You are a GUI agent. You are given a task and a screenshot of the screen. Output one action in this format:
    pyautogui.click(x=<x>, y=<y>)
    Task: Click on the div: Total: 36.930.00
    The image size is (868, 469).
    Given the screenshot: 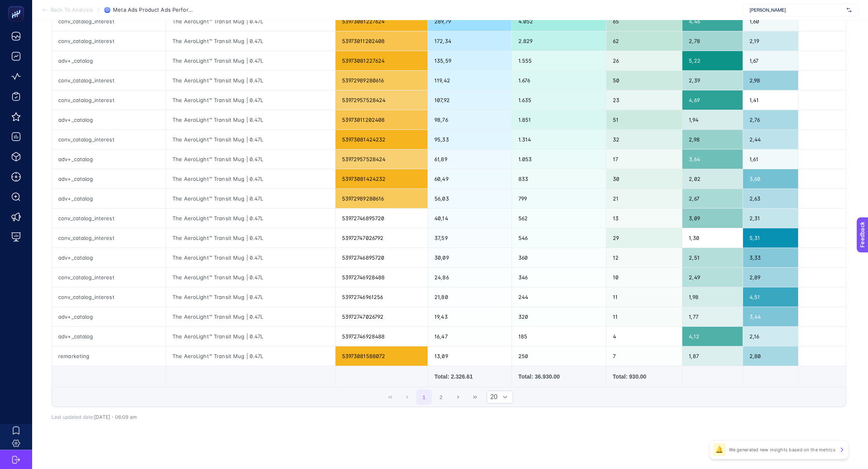 What is the action you would take?
    pyautogui.click(x=559, y=377)
    